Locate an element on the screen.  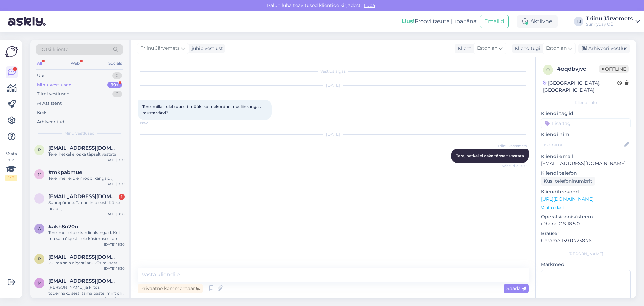
div: TJ is located at coordinates (579, 22).